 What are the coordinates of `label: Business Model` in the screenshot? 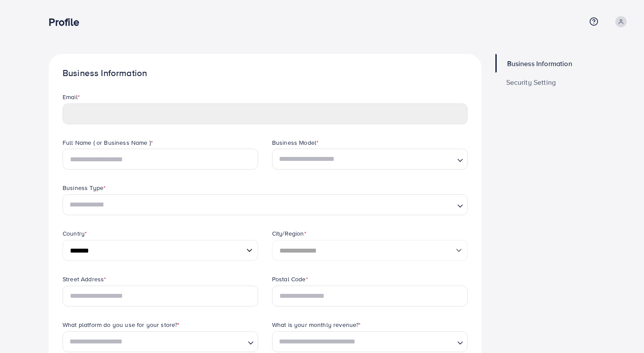 It's located at (295, 143).